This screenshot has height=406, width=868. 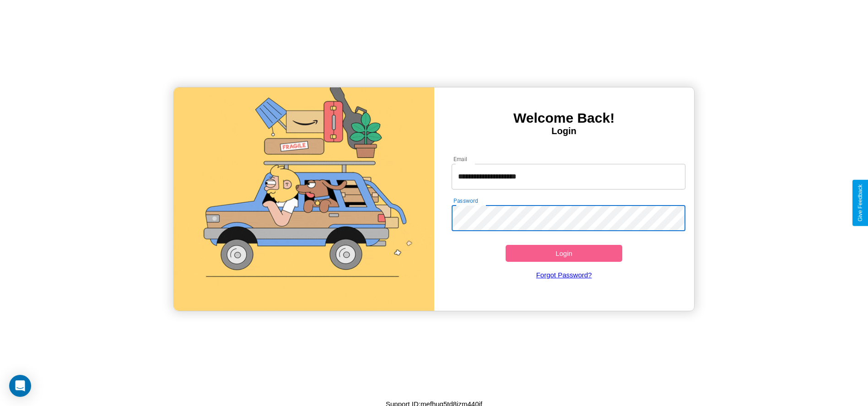 I want to click on div: Open Intercom Messenger, so click(x=20, y=386).